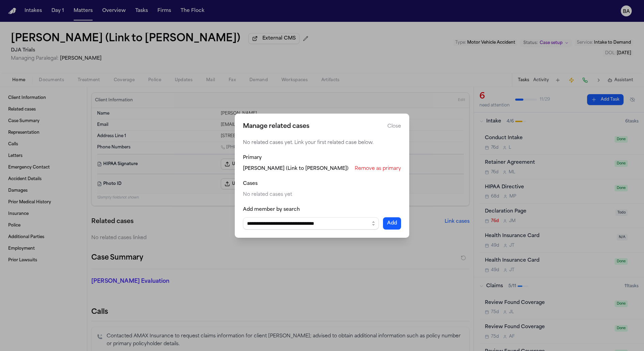 This screenshot has height=351, width=644. What do you see at coordinates (322, 210) in the screenshot?
I see `div: Add member by search` at bounding box center [322, 210].